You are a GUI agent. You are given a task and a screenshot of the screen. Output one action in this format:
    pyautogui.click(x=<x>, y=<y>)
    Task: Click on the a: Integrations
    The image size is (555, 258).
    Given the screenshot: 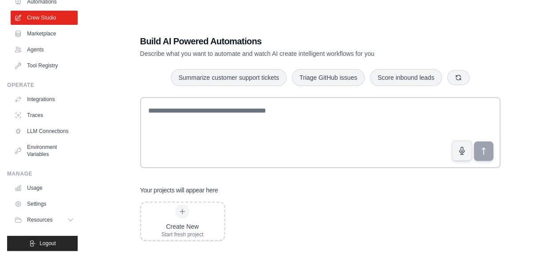 What is the action you would take?
    pyautogui.click(x=44, y=99)
    